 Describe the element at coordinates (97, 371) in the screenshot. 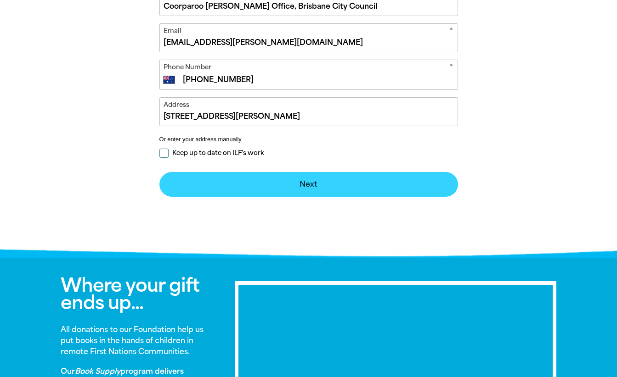

I see `em: Book Supply` at that location.